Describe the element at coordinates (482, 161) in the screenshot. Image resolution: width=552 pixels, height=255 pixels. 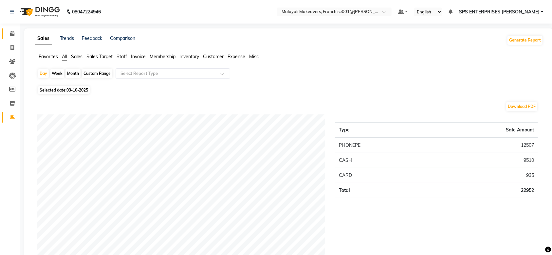
I see `td: 9510` at that location.